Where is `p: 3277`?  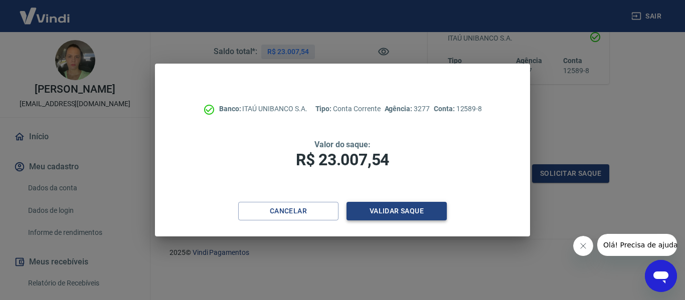
p: 3277 is located at coordinates (407, 109).